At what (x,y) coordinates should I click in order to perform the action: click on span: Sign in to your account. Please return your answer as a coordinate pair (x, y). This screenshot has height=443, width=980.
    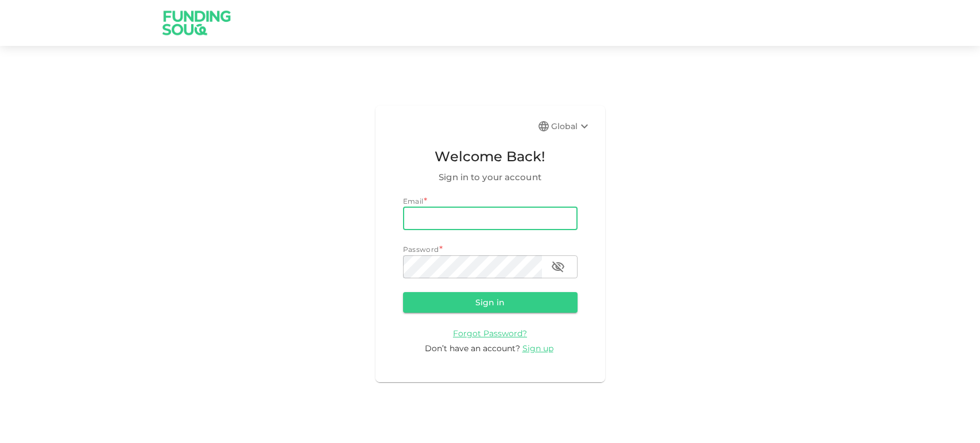
    Looking at the image, I should click on (490, 177).